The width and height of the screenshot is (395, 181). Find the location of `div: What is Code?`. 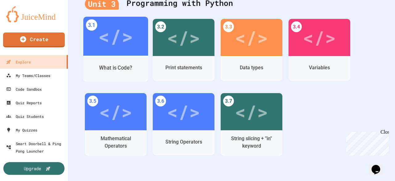

div: What is Code? is located at coordinates (116, 68).